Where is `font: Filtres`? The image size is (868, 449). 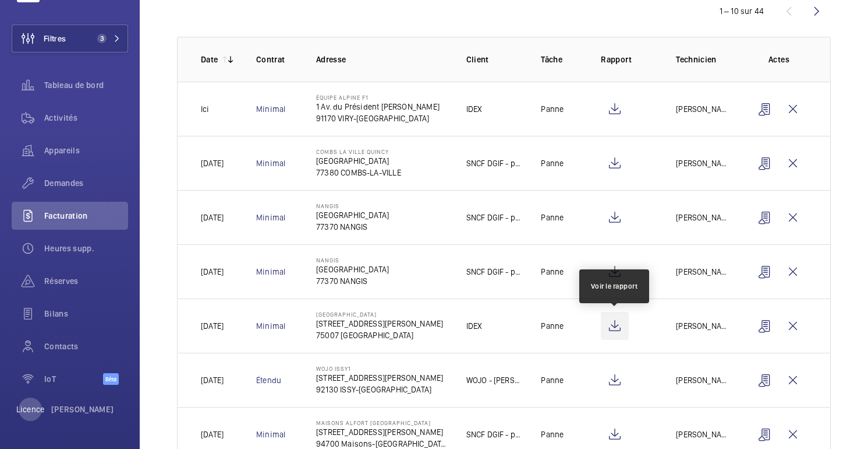 font: Filtres is located at coordinates (55, 39).